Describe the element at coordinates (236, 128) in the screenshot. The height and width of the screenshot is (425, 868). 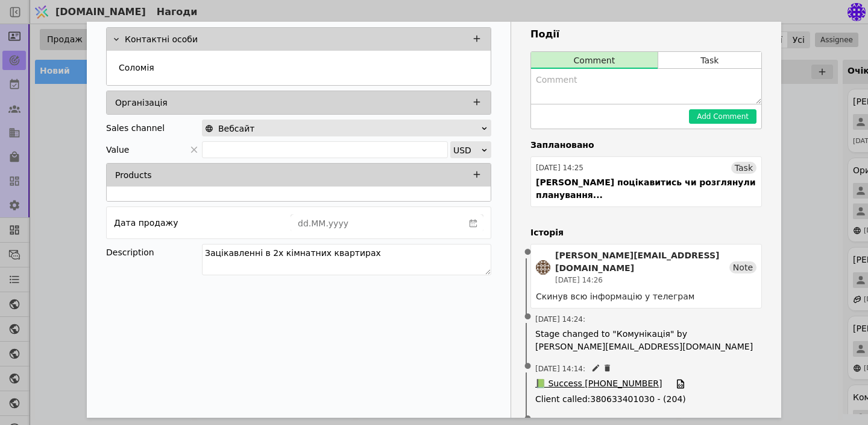
I see `span: Вебсайт` at that location.